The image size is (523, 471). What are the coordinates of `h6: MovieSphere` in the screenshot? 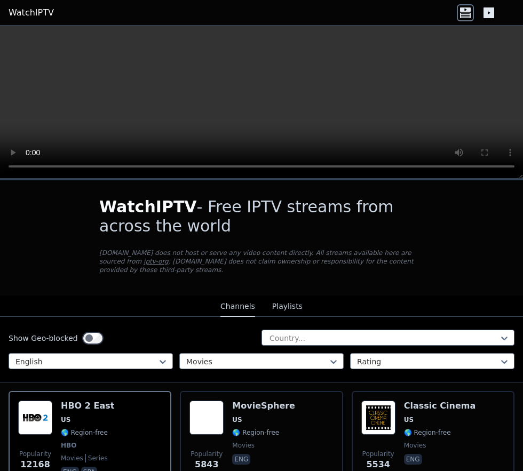 It's located at (264, 406).